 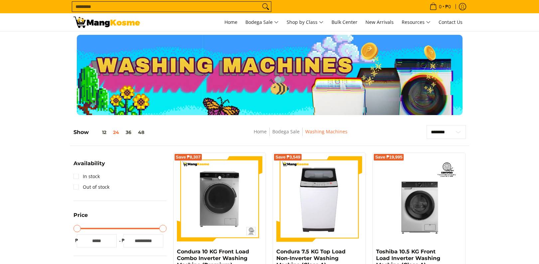 What do you see at coordinates (91, 187) in the screenshot?
I see `a: Out of stock` at bounding box center [91, 187].